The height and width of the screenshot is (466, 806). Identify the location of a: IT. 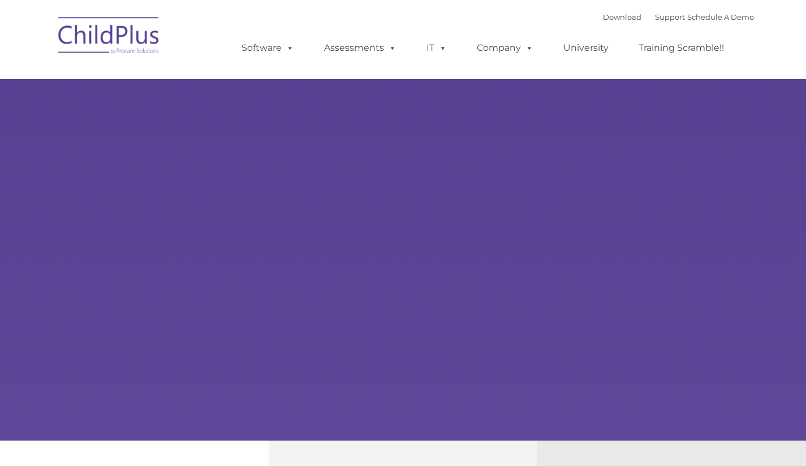
(436, 48).